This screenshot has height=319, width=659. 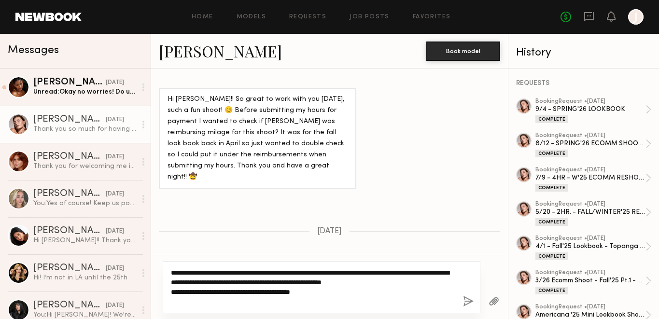 What do you see at coordinates (463, 50) in the screenshot?
I see `a: Book model` at bounding box center [463, 50].